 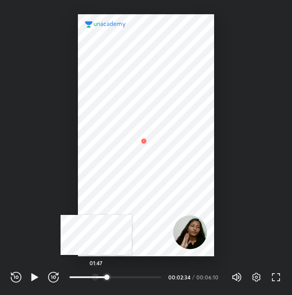 I want to click on h5: 01:47, so click(x=96, y=263).